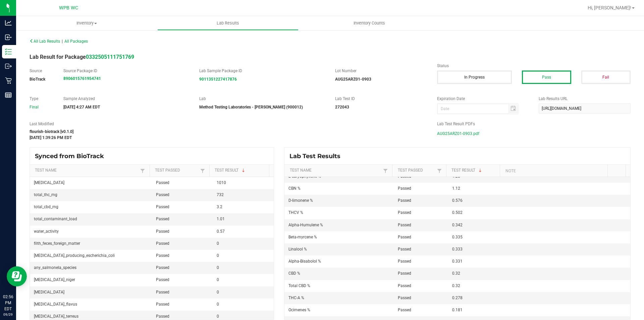  Describe the element at coordinates (381, 71) in the screenshot. I see `label: Lot Number` at that location.